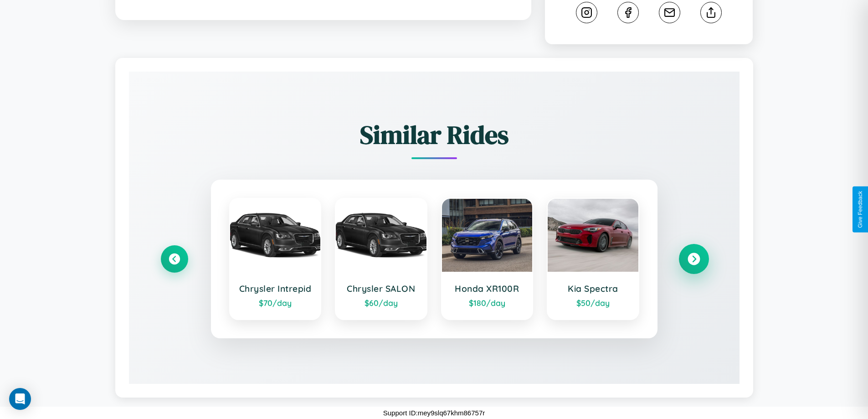 This screenshot has width=868, height=419. What do you see at coordinates (275, 259) in the screenshot?
I see `a: Chrysler Intrepid$70/day` at bounding box center [275, 259].